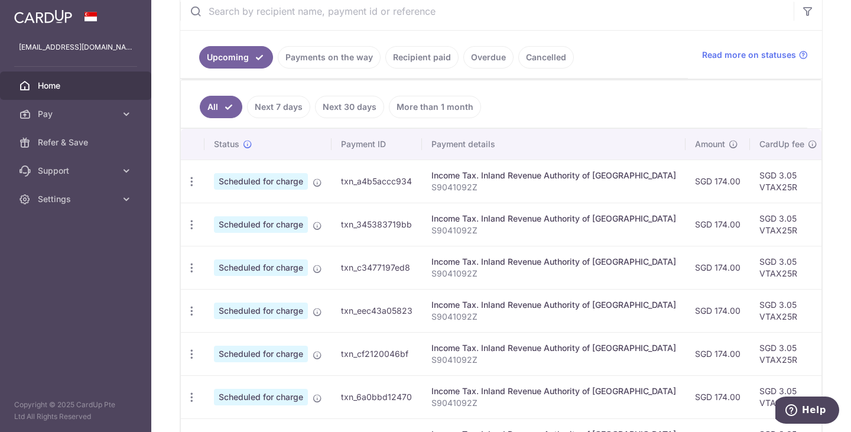  I want to click on span: Read more on statuses, so click(749, 55).